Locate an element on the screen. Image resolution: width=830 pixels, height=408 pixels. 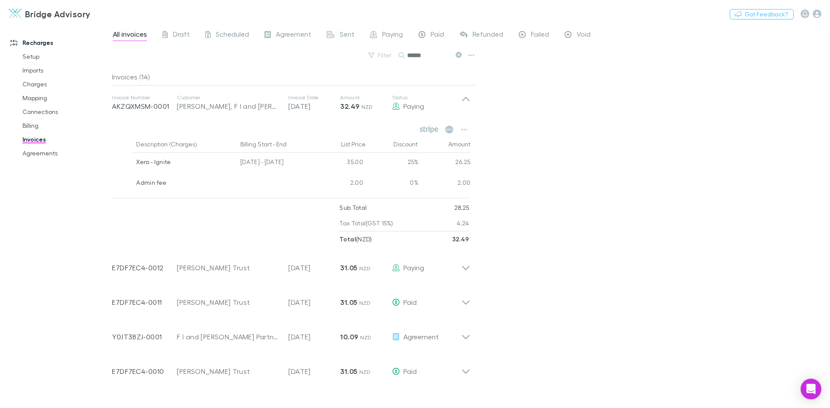
p: Customer is located at coordinates (228, 98).